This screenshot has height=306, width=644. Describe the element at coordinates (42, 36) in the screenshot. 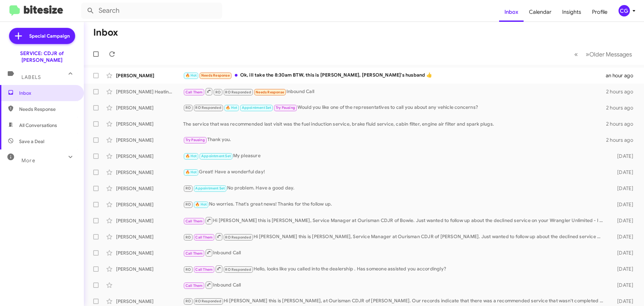

I see `a: Special Campaign` at that location.